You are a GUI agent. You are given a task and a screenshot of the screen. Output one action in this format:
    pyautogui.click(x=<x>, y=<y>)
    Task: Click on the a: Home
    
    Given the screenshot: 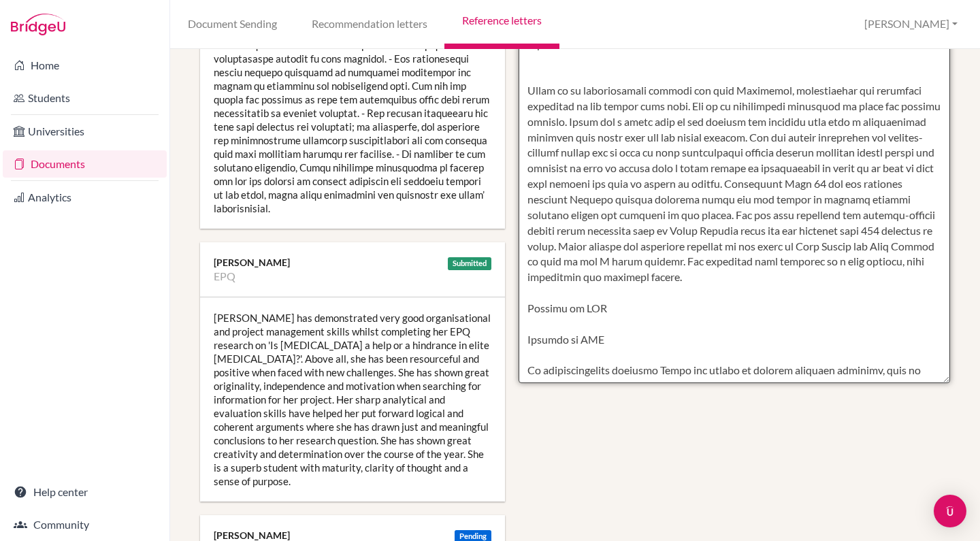 What is the action you would take?
    pyautogui.click(x=85, y=65)
    